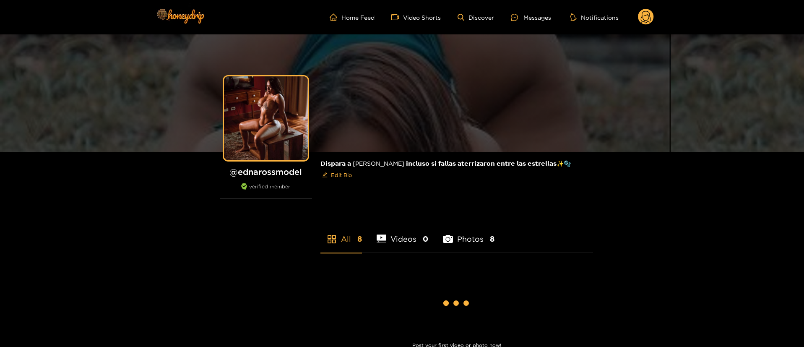 The height and width of the screenshot is (347, 804). What do you see at coordinates (266, 172) in the screenshot?
I see `h1: @ ednarossmodel` at bounding box center [266, 172].